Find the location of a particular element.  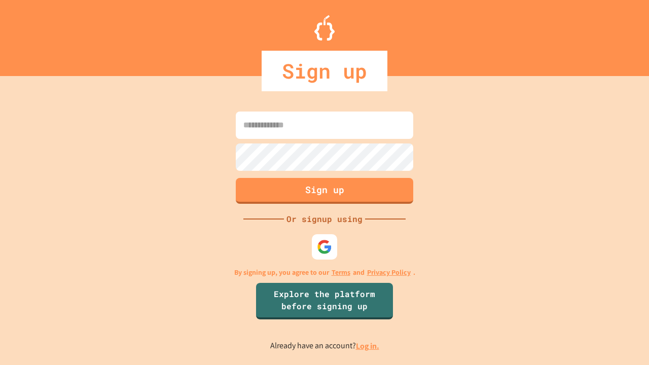

div: Or signup using is located at coordinates (324, 219).